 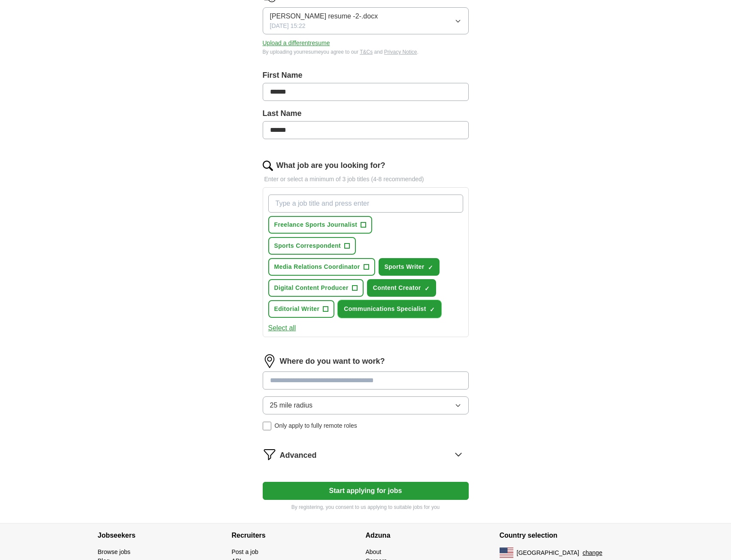 What do you see at coordinates (366, 406) in the screenshot?
I see `button: 25 mile radius` at bounding box center [366, 406].